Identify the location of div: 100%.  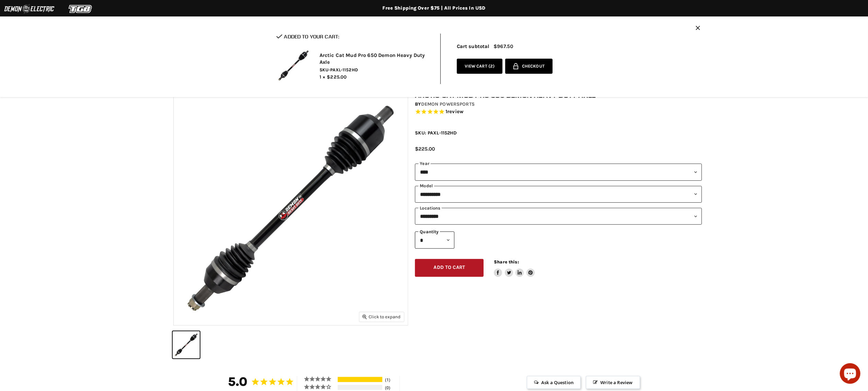
(360, 379).